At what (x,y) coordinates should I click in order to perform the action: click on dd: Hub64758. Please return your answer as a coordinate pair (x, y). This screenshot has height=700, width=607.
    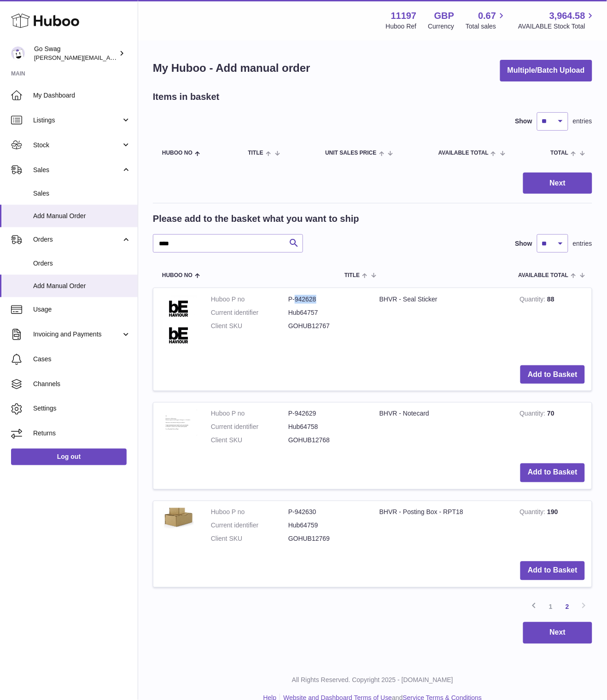
    Looking at the image, I should click on (327, 427).